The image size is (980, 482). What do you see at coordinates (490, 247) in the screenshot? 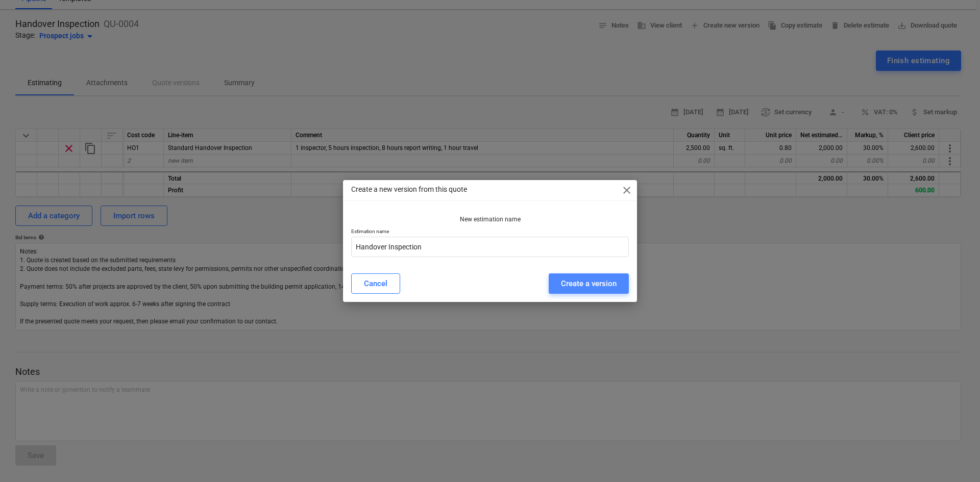
I see `input: Estimation name` at bounding box center [490, 247].